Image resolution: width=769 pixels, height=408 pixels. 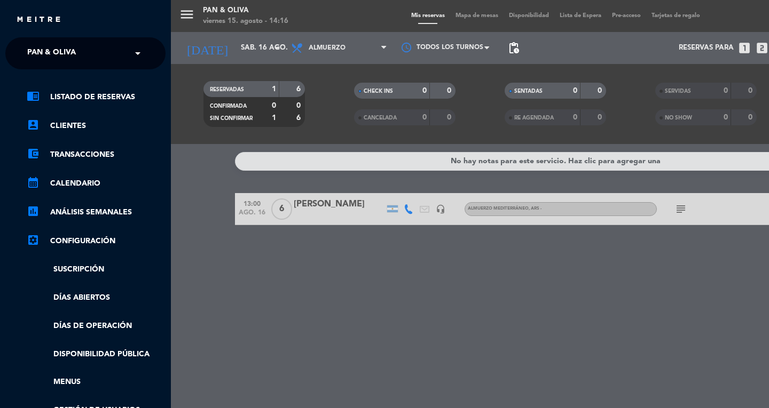 What do you see at coordinates (33, 211) in the screenshot?
I see `i: assessment` at bounding box center [33, 211].